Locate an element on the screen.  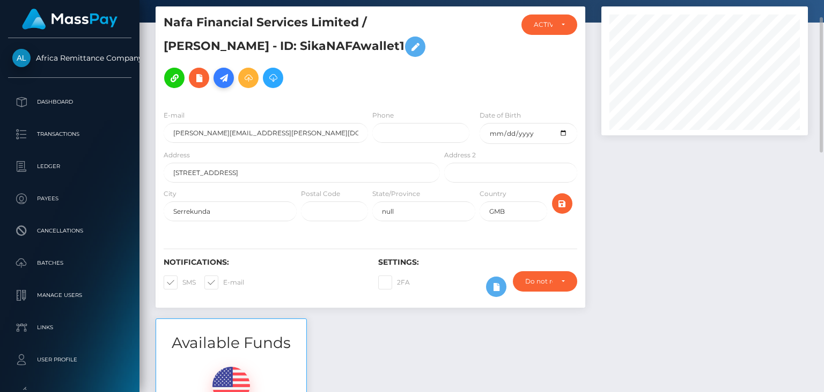
img: Africa Remittance Company LLC is located at coordinates (21, 58).